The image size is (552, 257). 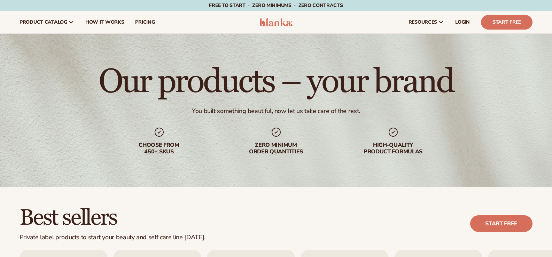 What do you see at coordinates (463, 22) in the screenshot?
I see `a: LOGIN` at bounding box center [463, 22].